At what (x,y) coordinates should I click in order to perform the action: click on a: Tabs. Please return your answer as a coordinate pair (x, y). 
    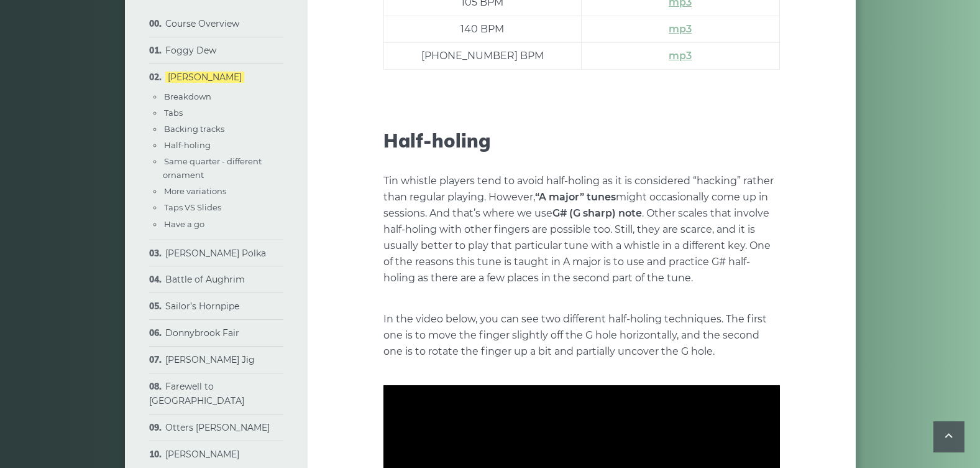
    Looking at the image, I should click on (174, 113).